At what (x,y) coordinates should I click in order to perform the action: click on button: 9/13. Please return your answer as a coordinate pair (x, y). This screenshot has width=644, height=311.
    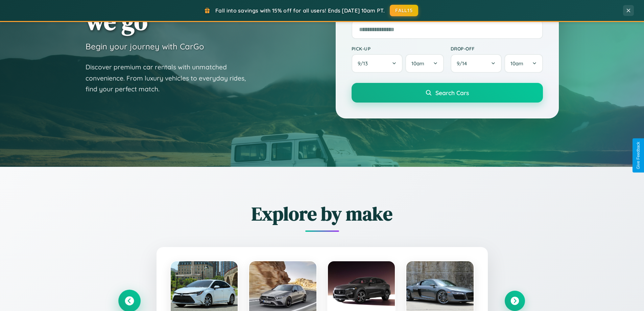
    Looking at the image, I should click on (377, 63).